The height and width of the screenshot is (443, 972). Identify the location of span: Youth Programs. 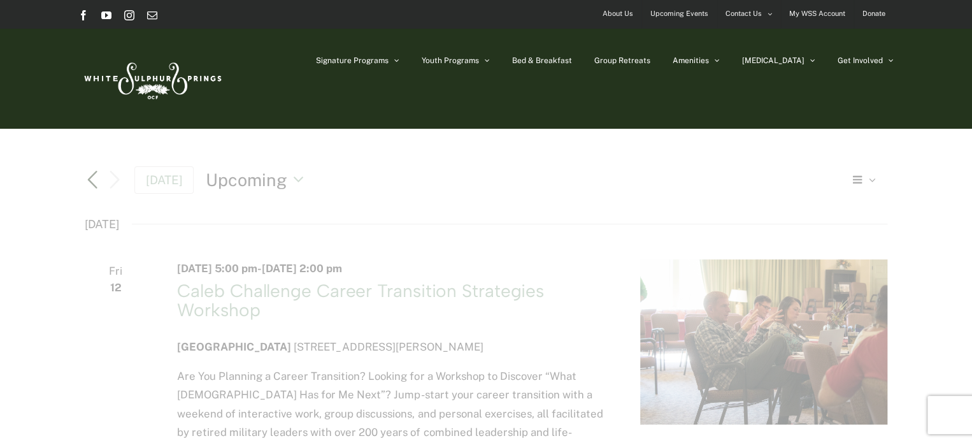
(450, 60).